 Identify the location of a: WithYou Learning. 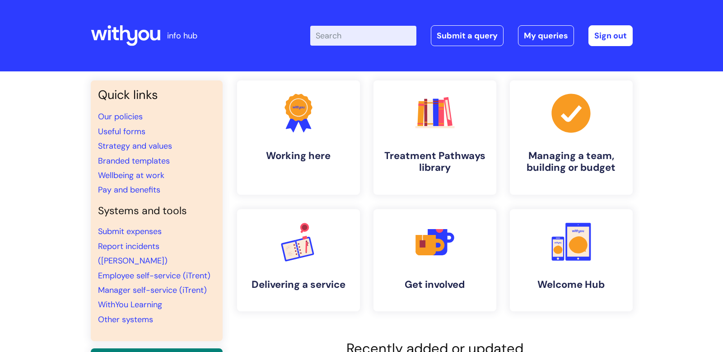
(130, 304).